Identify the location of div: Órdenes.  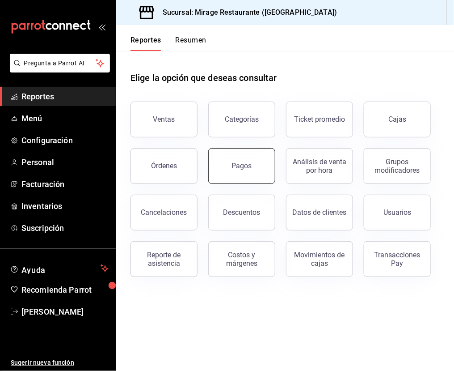
(164, 165).